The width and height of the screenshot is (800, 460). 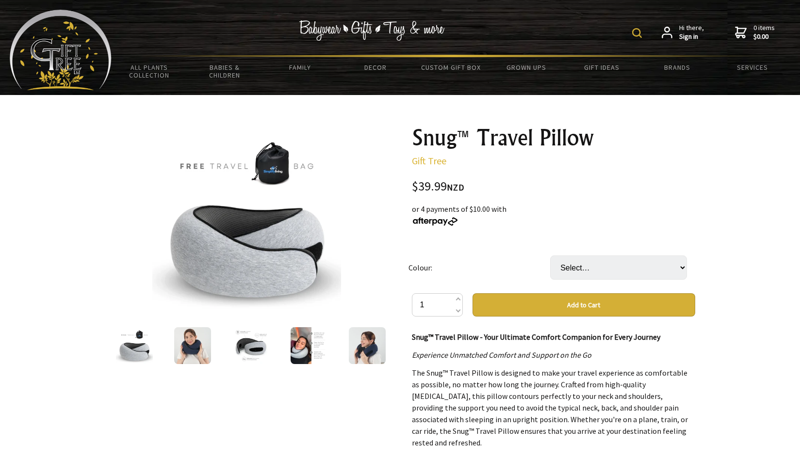 What do you see at coordinates (691, 37) in the screenshot?
I see `strong: Sign in` at bounding box center [691, 37].